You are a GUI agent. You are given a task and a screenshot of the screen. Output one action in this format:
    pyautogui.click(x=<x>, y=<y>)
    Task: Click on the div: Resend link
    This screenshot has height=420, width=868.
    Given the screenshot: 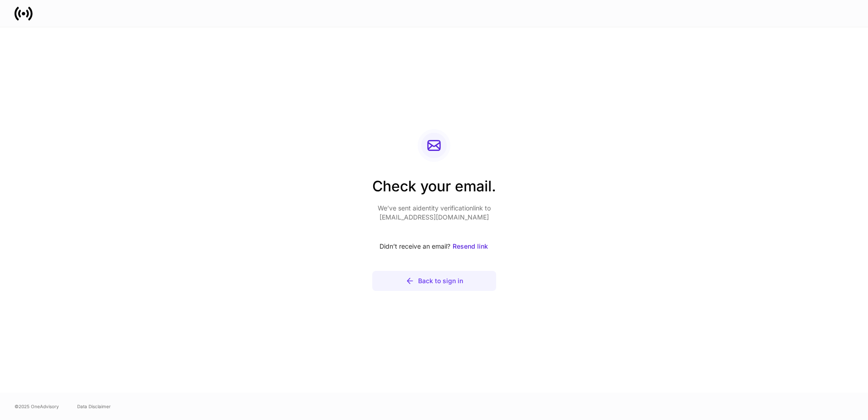 What is the action you would take?
    pyautogui.click(x=471, y=246)
    